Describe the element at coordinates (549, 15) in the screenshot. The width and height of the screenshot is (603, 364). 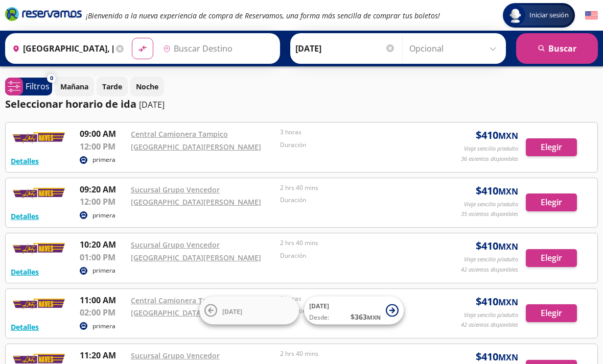
I see `span: Iniciar sesión` at that location.